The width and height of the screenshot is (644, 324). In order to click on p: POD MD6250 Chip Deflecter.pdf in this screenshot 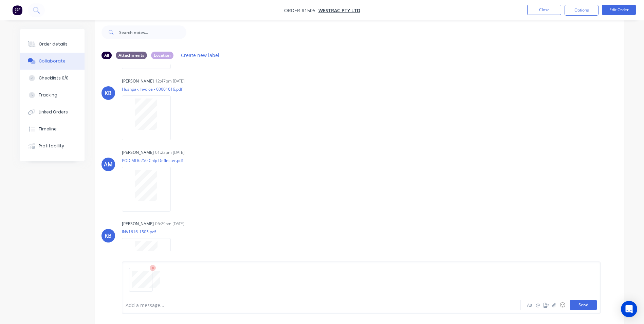, I will do `click(152, 160)`.